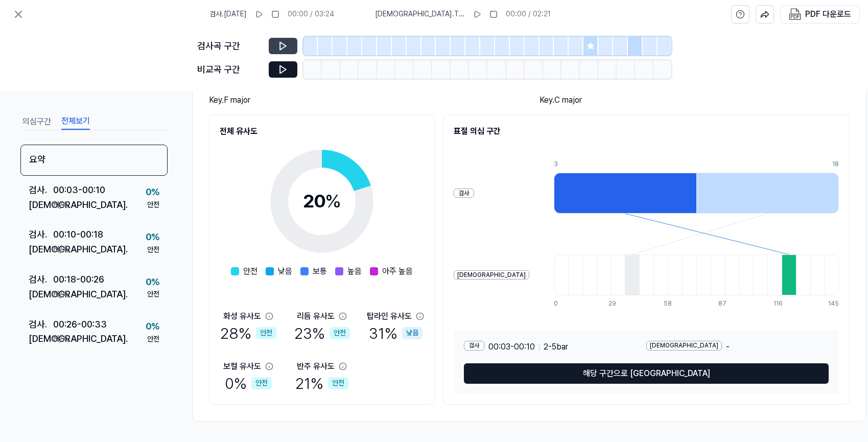 The height and width of the screenshot is (442, 868). Describe the element at coordinates (616, 304) in the screenshot. I see `div: 29` at that location.